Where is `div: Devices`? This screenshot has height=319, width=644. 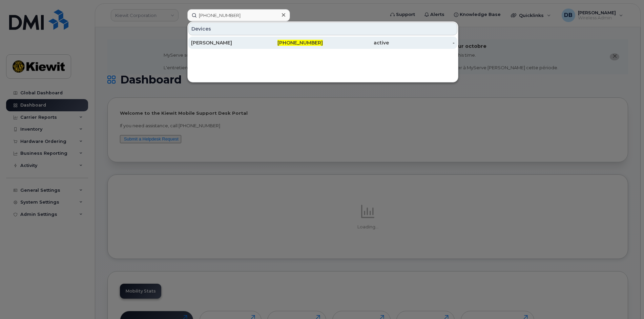
div: Devices is located at coordinates (323, 29).